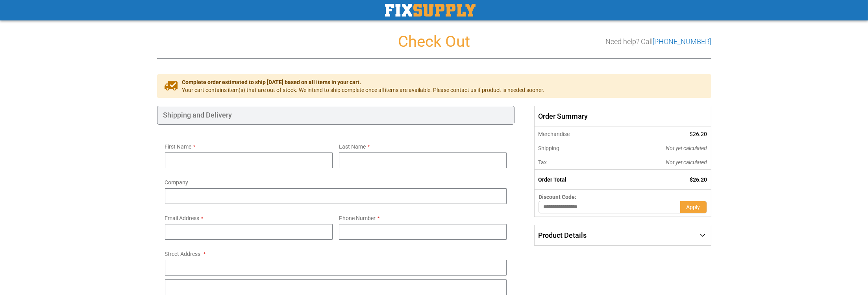 Image resolution: width=868 pixels, height=305 pixels. I want to click on img: Fix Industrial Supply, so click(430, 10).